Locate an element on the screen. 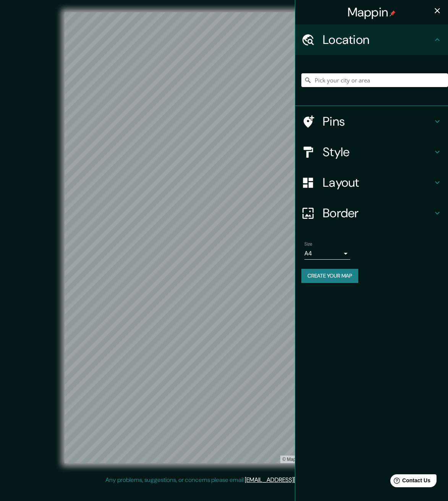 This screenshot has width=448, height=501. h4: Style is located at coordinates (378, 152).